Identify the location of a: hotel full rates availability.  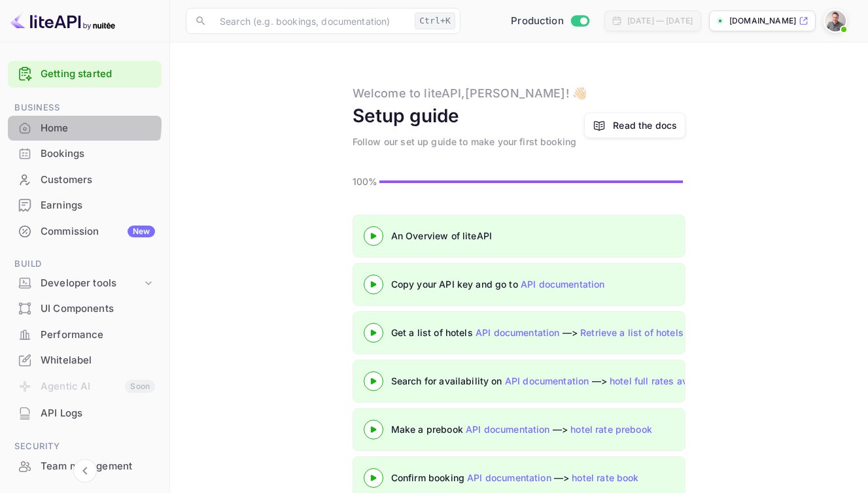
(668, 380).